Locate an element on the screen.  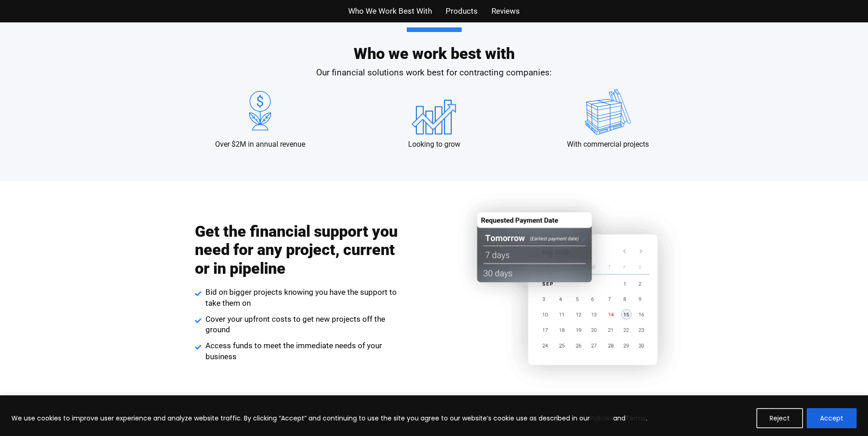
p: With commercial projects is located at coordinates (607, 144).